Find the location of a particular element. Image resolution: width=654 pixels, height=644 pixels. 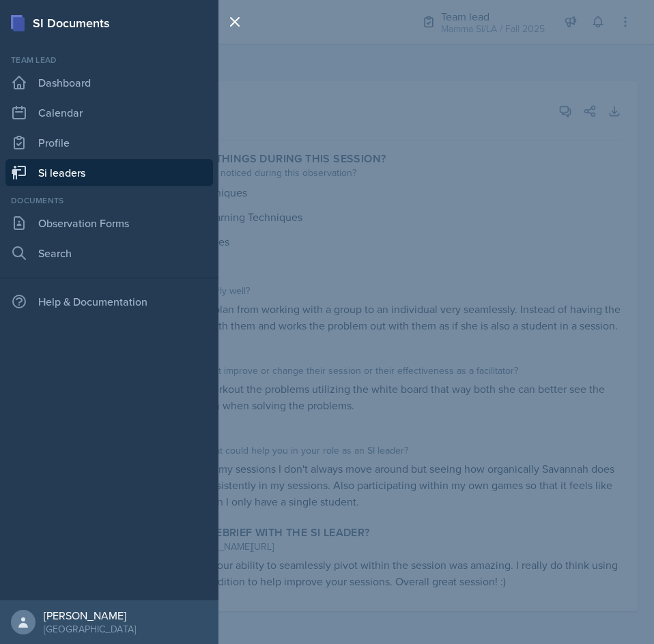

div: Team lead is located at coordinates (109, 60).